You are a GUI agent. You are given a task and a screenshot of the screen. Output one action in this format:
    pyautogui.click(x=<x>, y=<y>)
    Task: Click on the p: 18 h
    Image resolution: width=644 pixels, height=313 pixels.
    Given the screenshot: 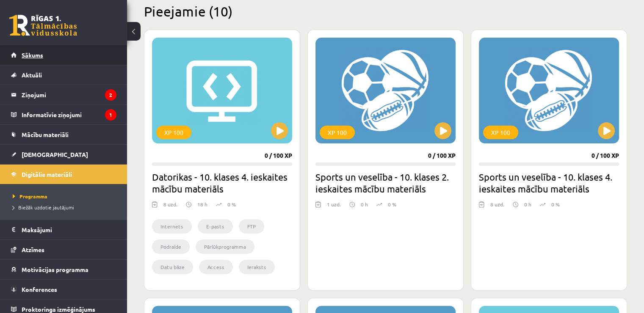 What is the action you would take?
    pyautogui.click(x=203, y=204)
    